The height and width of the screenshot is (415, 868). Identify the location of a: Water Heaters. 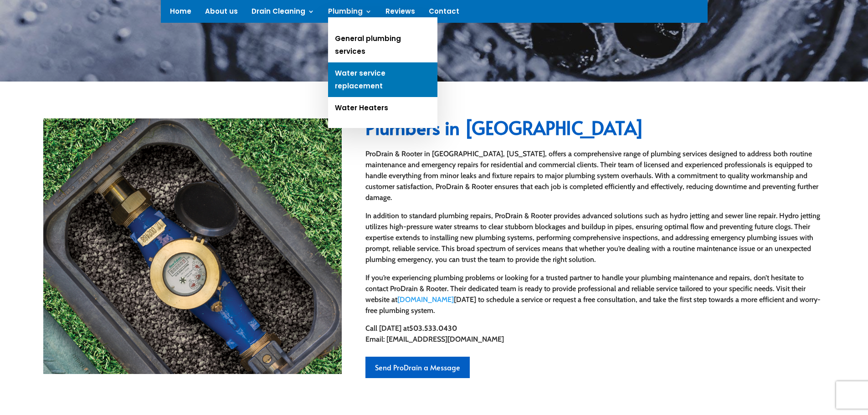
(383, 108).